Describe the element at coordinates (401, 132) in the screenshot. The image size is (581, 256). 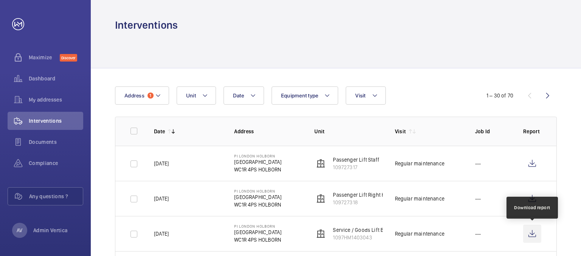
I see `p: Visit` at that location.